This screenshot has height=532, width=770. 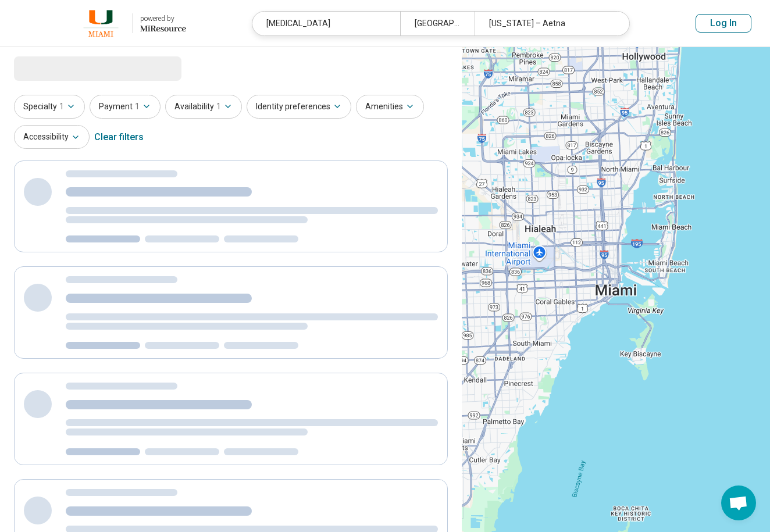 What do you see at coordinates (125, 106) in the screenshot?
I see `button: Payment1` at bounding box center [125, 106].